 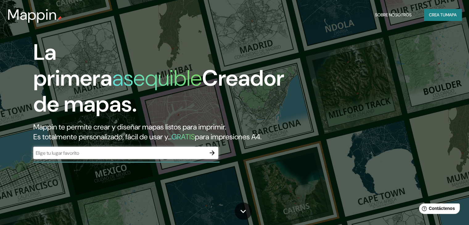 I want to click on font: para impresiones A4., so click(x=228, y=137).